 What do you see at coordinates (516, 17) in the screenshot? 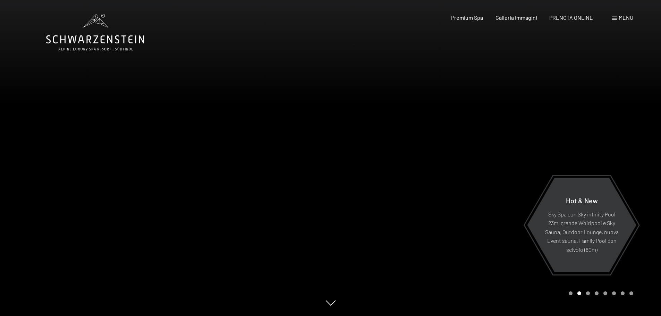
I see `a: Galleria immagini` at bounding box center [516, 17].